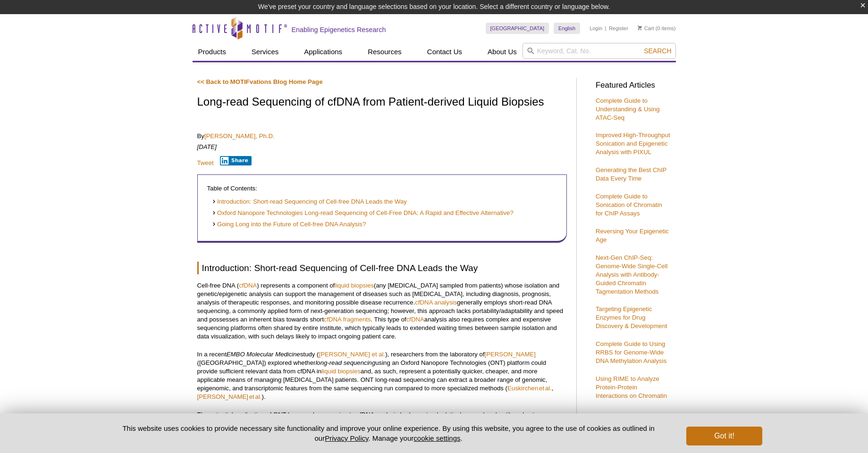 This screenshot has width=868, height=453. Describe the element at coordinates (339, 29) in the screenshot. I see `h2: Enabling Epigenetics Research` at that location.